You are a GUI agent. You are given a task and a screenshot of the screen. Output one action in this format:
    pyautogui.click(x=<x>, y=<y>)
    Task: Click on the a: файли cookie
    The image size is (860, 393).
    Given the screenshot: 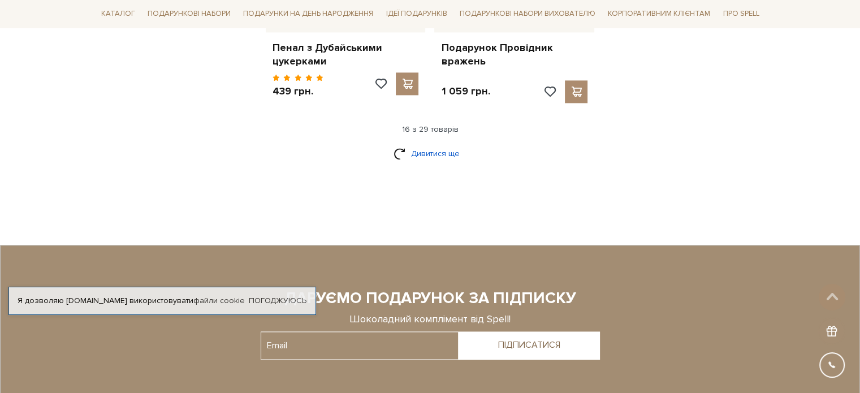 What is the action you would take?
    pyautogui.click(x=219, y=300)
    